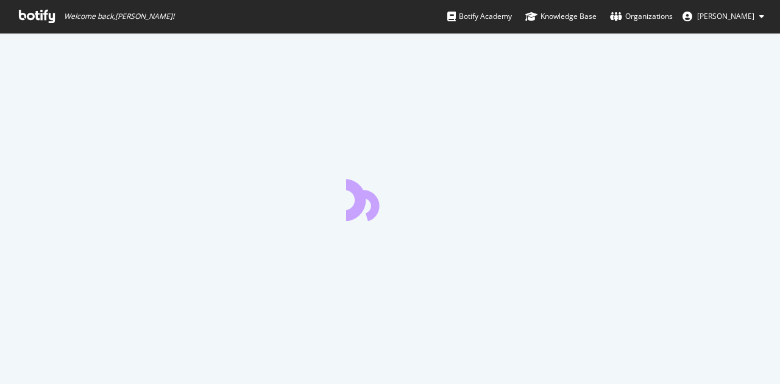 The image size is (780, 384). What do you see at coordinates (479, 16) in the screenshot?
I see `div: Botify Academy` at bounding box center [479, 16].